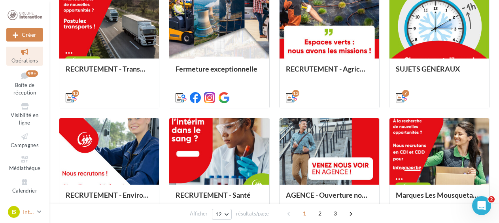  I want to click on button: 12, so click(222, 214).